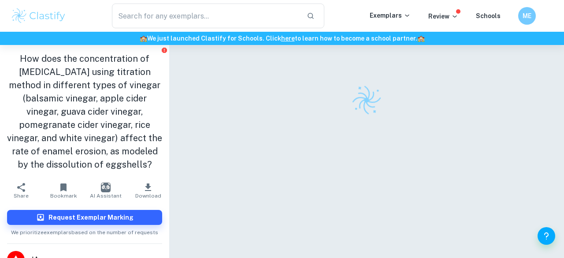 The image size is (564, 258). I want to click on a: Clastify logo, so click(38, 16).